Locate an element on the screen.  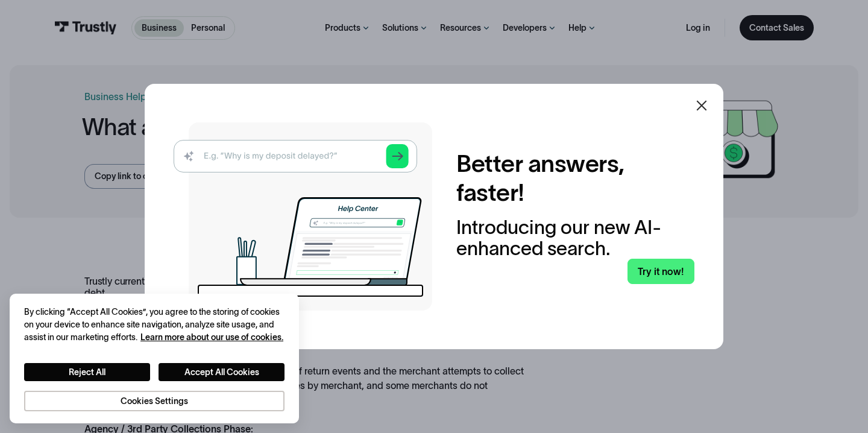
div: Cookie banner is located at coordinates (154, 358).